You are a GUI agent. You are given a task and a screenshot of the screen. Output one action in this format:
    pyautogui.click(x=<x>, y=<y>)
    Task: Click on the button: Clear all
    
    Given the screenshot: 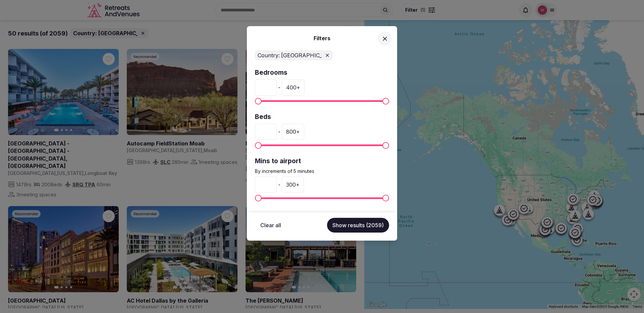 What is the action you would take?
    pyautogui.click(x=271, y=226)
    